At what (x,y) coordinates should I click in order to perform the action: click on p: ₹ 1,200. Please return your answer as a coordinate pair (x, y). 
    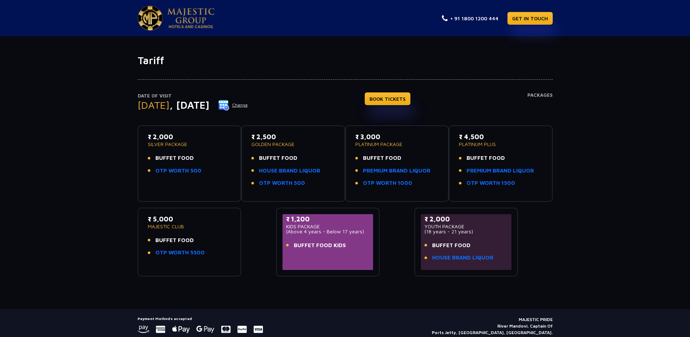
    Looking at the image, I should click on (328, 219).